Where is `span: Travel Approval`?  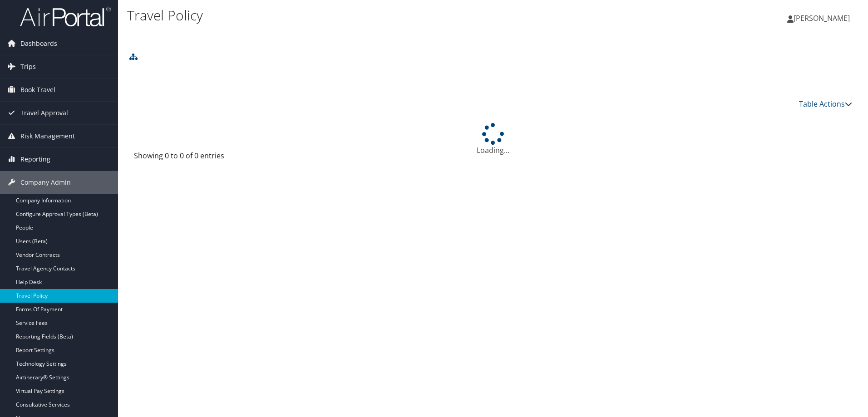
span: Travel Approval is located at coordinates (44, 113).